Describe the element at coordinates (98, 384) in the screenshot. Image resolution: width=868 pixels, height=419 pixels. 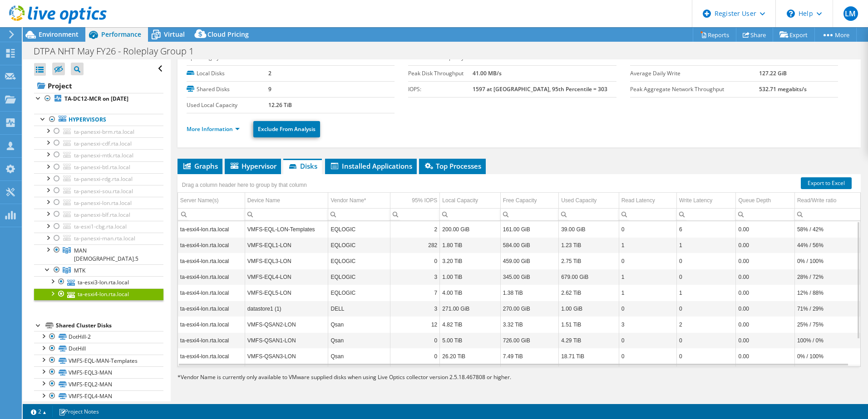
I see `a: VMFS-EQL2-MAN` at that location.